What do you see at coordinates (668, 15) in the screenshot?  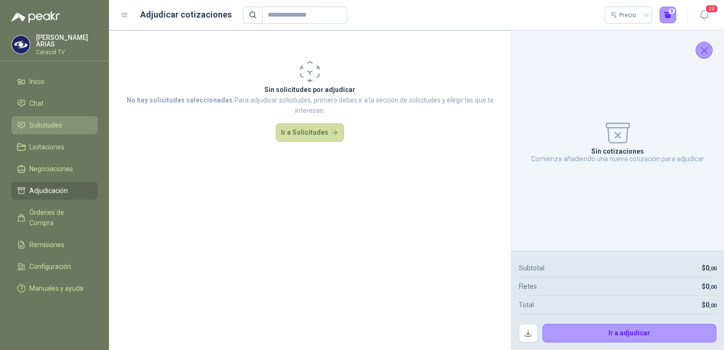 I see `button: 0` at bounding box center [668, 15].